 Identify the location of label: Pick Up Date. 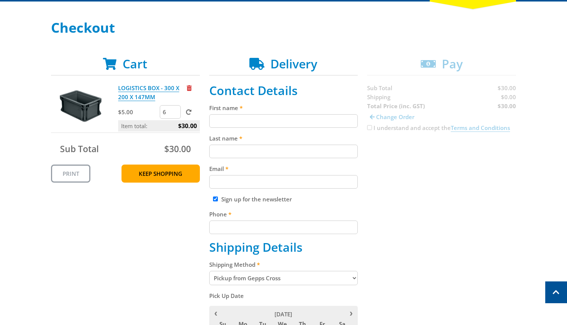
(284, 295).